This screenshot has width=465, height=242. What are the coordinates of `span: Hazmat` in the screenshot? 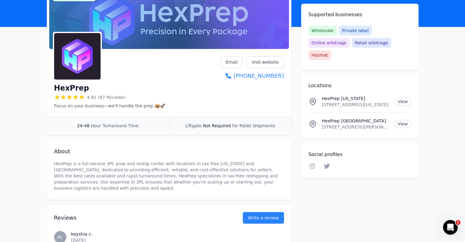 It's located at (320, 55).